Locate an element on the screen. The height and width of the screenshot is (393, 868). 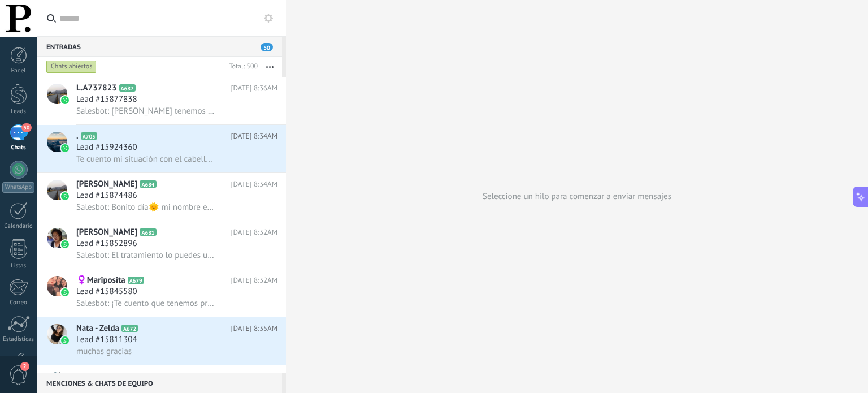
span: A705 is located at coordinates (89, 136).